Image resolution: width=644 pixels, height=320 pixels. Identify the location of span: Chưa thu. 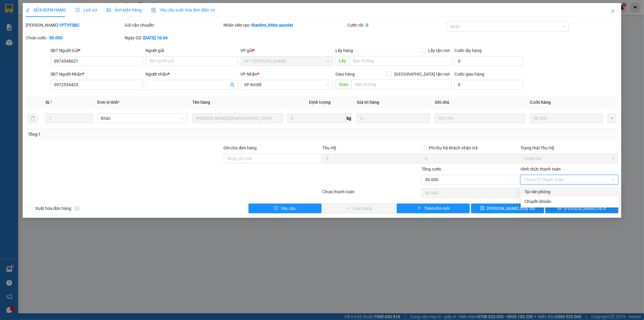
(570, 158).